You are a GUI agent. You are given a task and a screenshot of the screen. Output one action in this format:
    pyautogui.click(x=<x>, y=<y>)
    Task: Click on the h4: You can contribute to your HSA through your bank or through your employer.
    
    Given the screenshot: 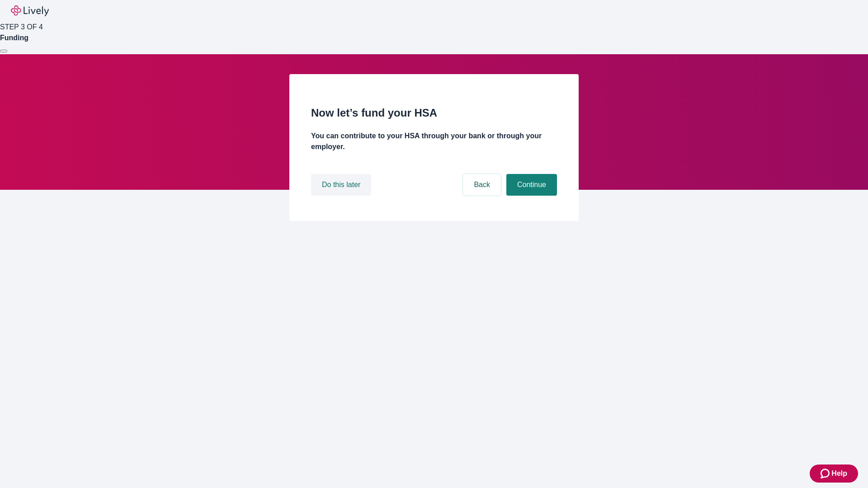 What is the action you would take?
    pyautogui.click(x=434, y=141)
    